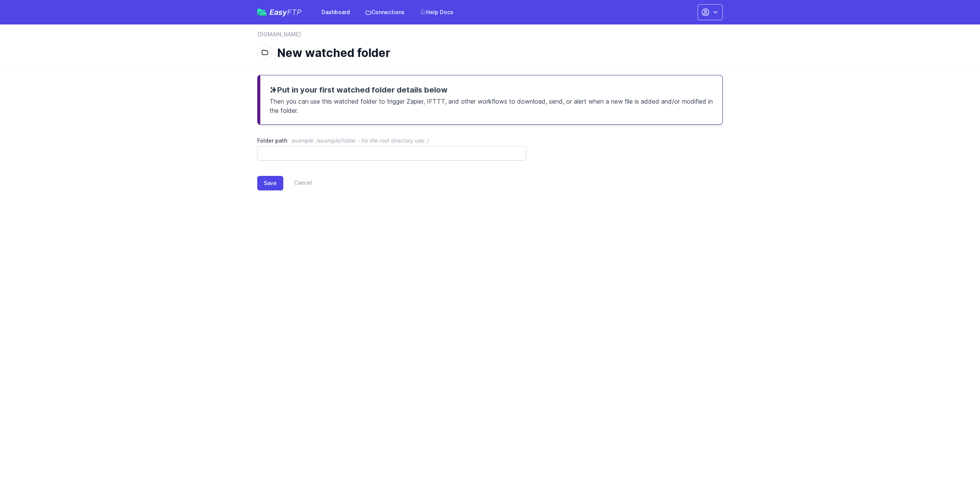 The image size is (980, 486). I want to click on span: FTP, so click(295, 12).